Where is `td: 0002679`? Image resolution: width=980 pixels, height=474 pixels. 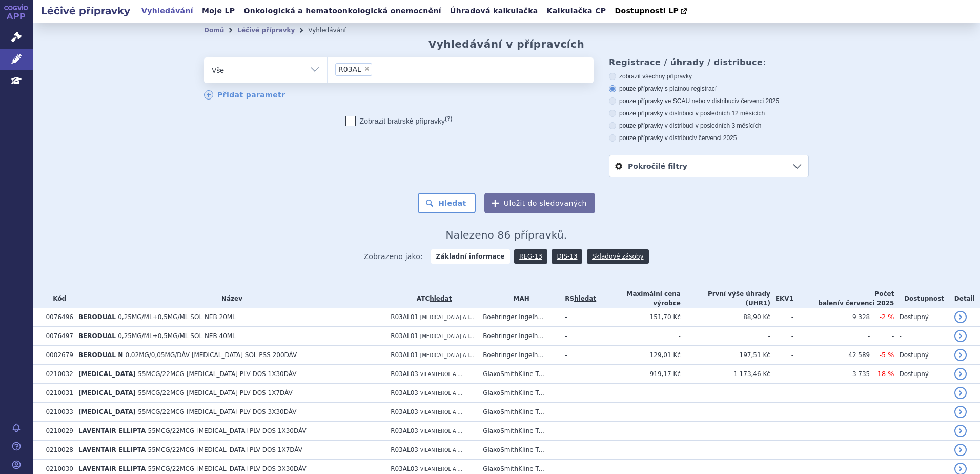
td: 0002679 is located at coordinates (56, 355).